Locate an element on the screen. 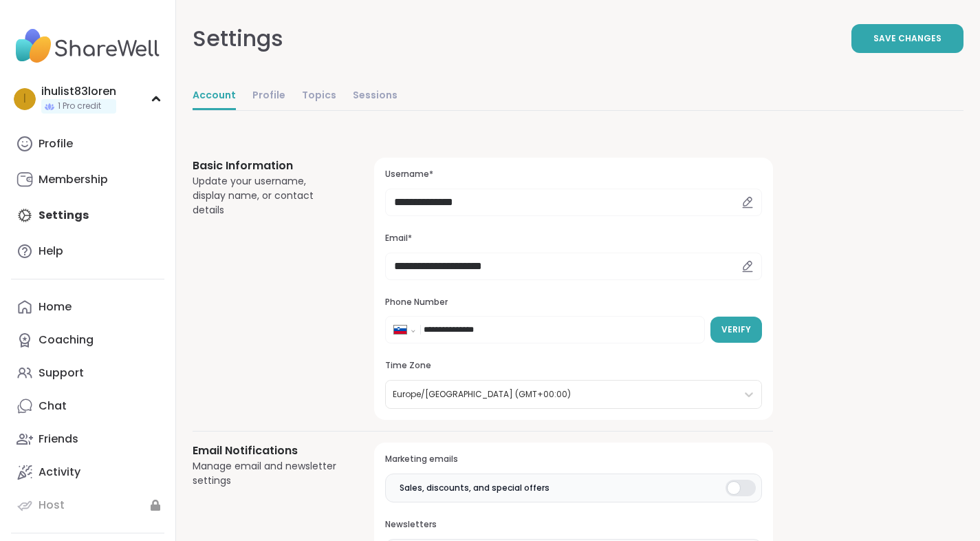 The height and width of the screenshot is (541, 980). button: Save Changes is located at coordinates (907, 38).